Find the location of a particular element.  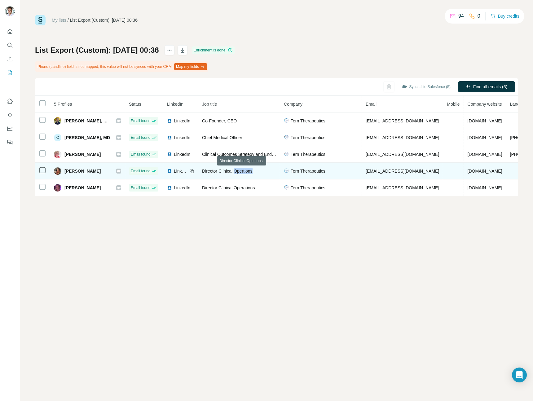

button: Map my fields is located at coordinates (190, 67).